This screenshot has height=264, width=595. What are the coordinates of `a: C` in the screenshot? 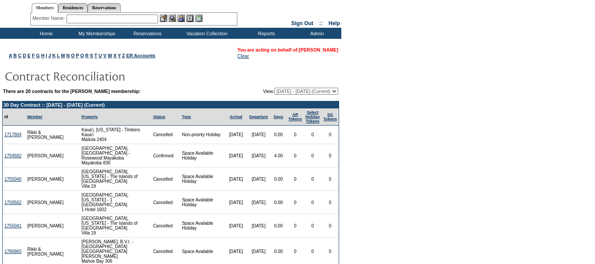 It's located at (20, 56).